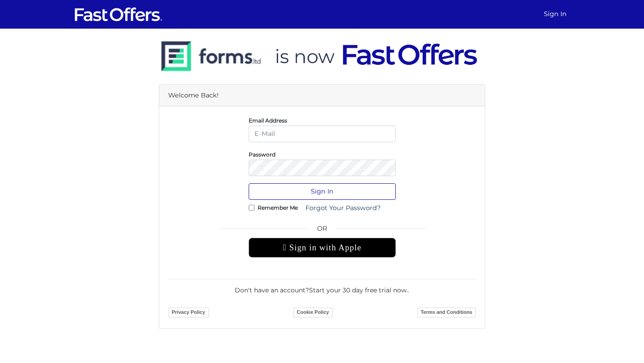  What do you see at coordinates (322, 134) in the screenshot?
I see `input: E-Mail` at bounding box center [322, 134].